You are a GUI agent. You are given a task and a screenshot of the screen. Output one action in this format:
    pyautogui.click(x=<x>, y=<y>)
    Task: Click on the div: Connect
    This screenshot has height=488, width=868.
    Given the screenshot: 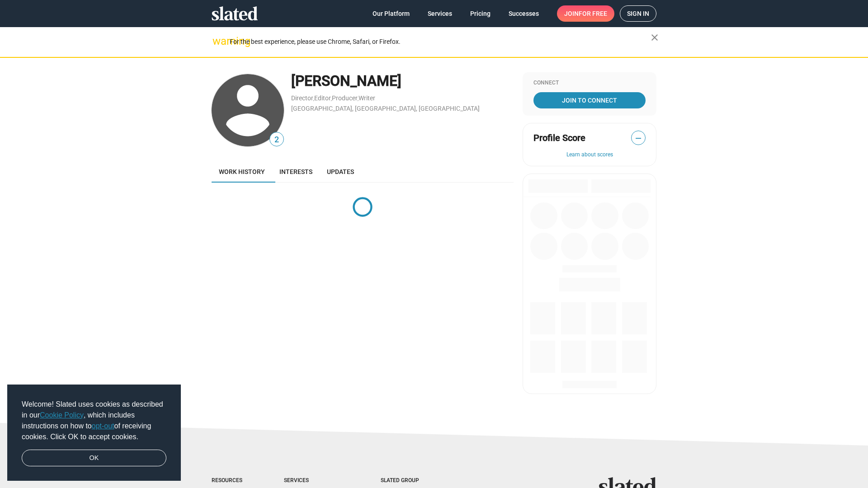 What is the action you would take?
    pyautogui.click(x=589, y=83)
    